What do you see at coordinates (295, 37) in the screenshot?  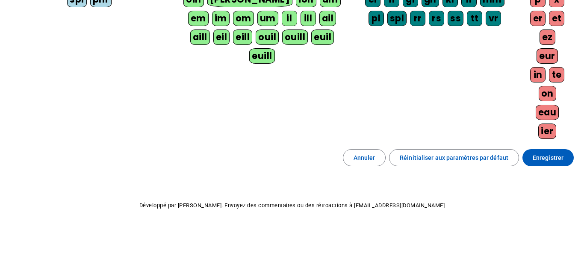 I see `div: ouill` at bounding box center [295, 37].